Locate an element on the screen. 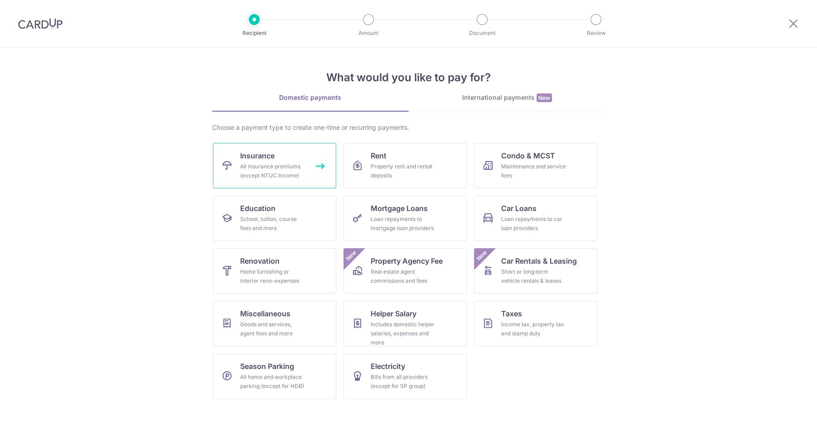 This screenshot has width=817, height=437. div: Goods and services, agent fees and more is located at coordinates (273, 329).